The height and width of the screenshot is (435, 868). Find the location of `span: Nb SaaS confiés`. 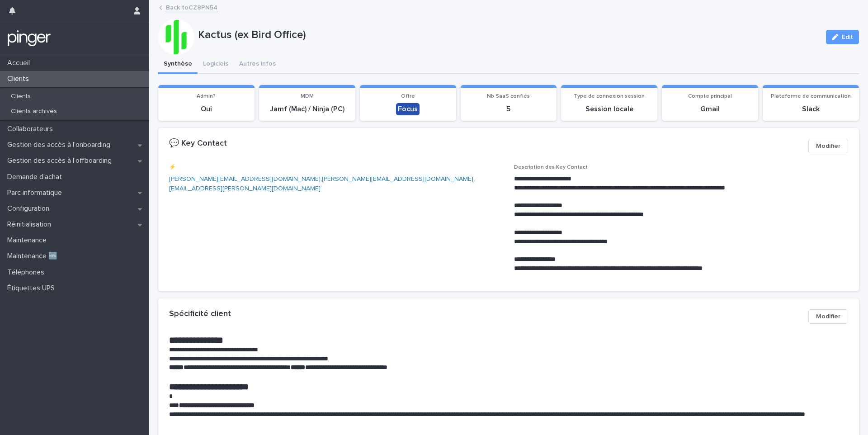

span: Nb SaaS confiés is located at coordinates (508, 96).